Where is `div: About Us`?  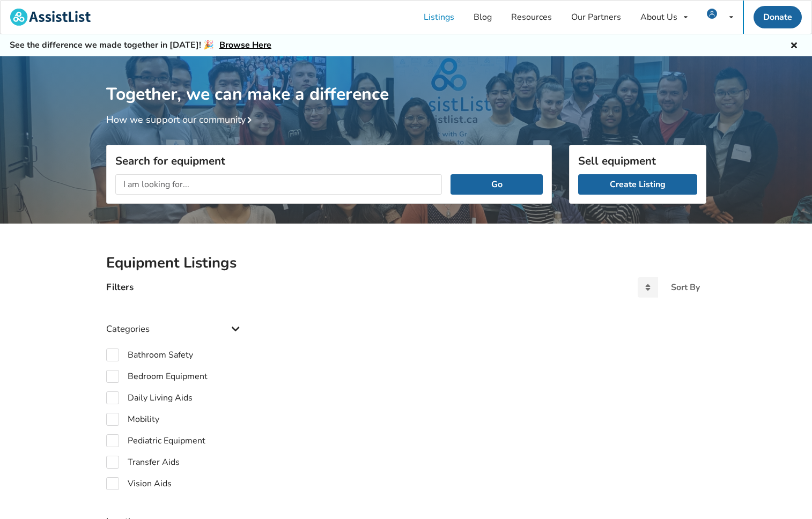 div: About Us is located at coordinates (659, 17).